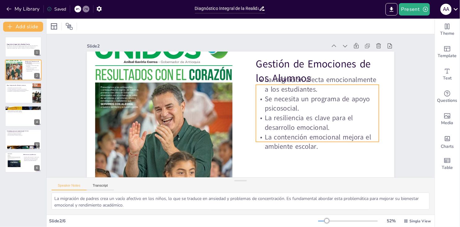 The height and width of the screenshot is (227, 460). Describe the element at coordinates (183, 221) in the screenshot. I see `div: Slide 2 / 6` at that location.